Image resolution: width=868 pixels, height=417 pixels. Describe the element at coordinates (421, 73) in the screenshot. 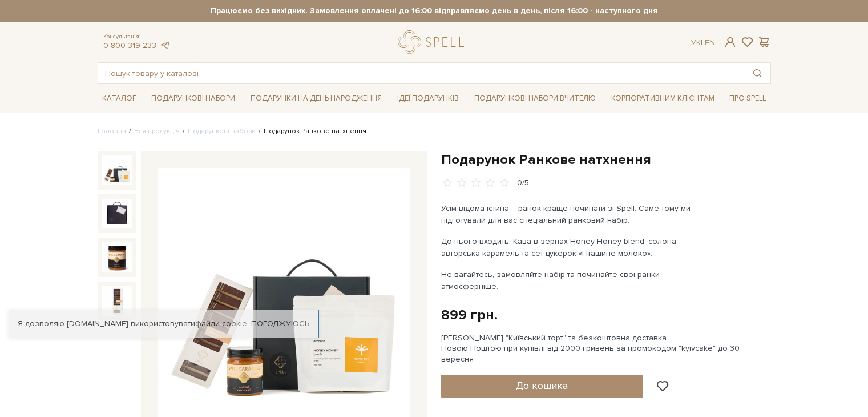

I see `input: Пошук товару у каталозі` at that location.